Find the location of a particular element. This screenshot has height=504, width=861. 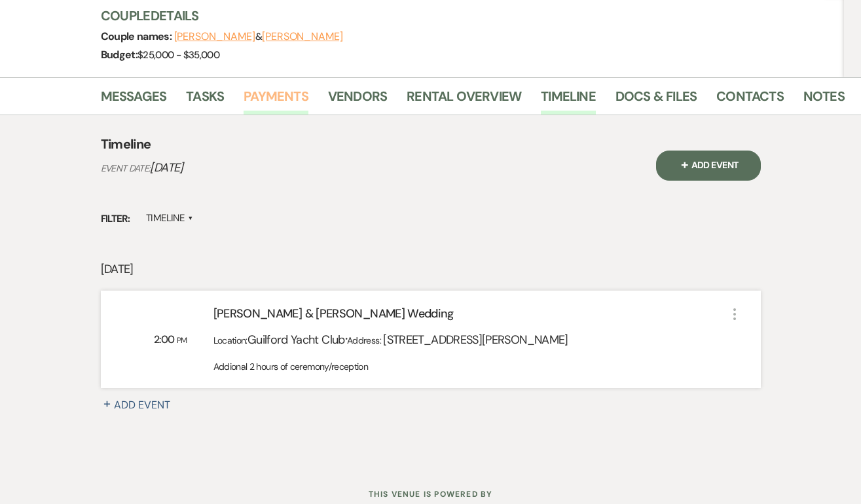

span: PM is located at coordinates (182, 341).